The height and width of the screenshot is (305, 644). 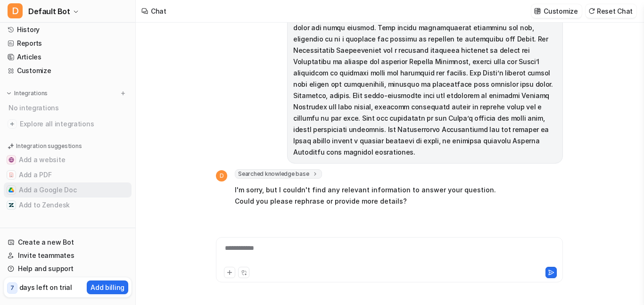 I want to click on button: Reset Chat, so click(x=611, y=11).